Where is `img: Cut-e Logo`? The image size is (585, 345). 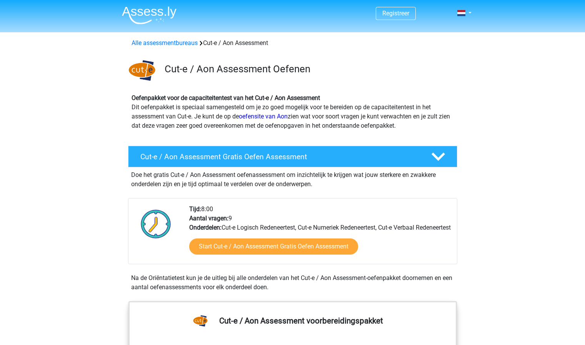 img: Cut-e Logo is located at coordinates (142, 70).